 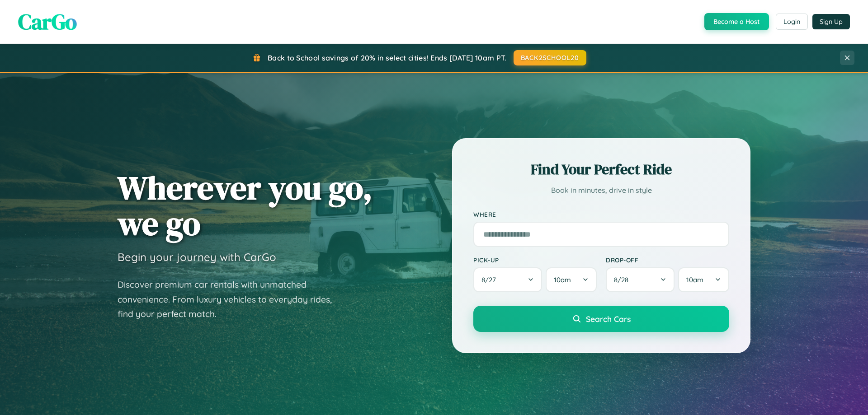 What do you see at coordinates (830, 22) in the screenshot?
I see `button: Sign Up` at bounding box center [830, 22].